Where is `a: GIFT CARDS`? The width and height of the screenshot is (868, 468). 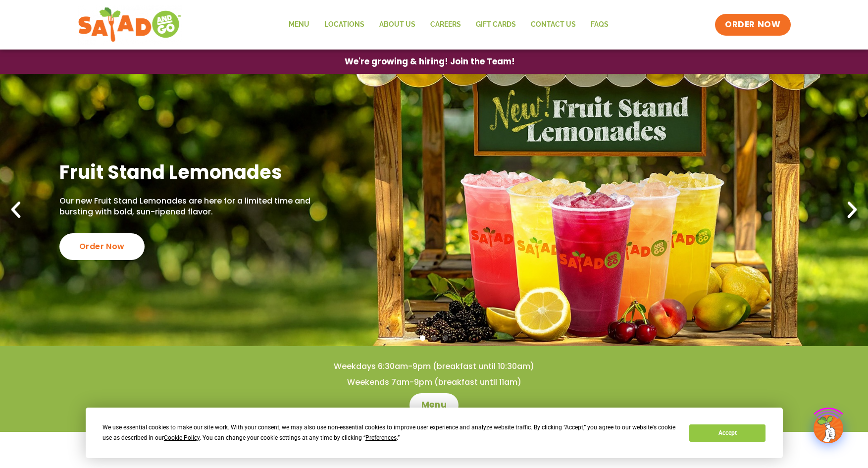 a: GIFT CARDS is located at coordinates (496, 25).